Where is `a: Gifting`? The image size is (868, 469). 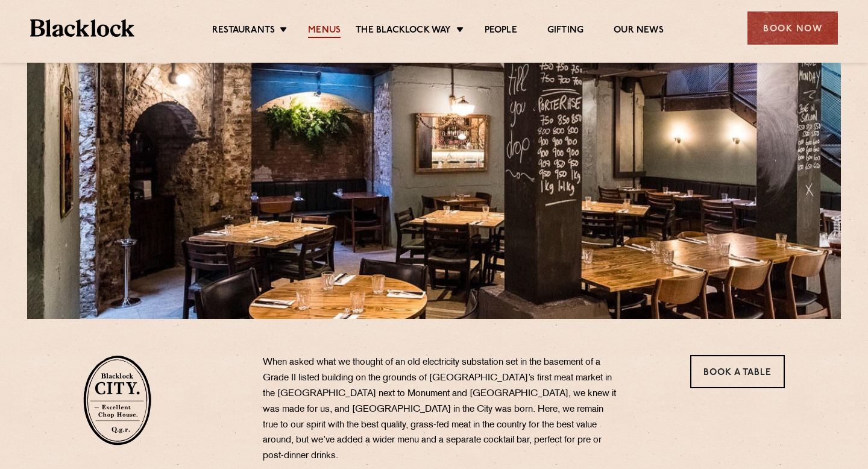 a: Gifting is located at coordinates (565, 32).